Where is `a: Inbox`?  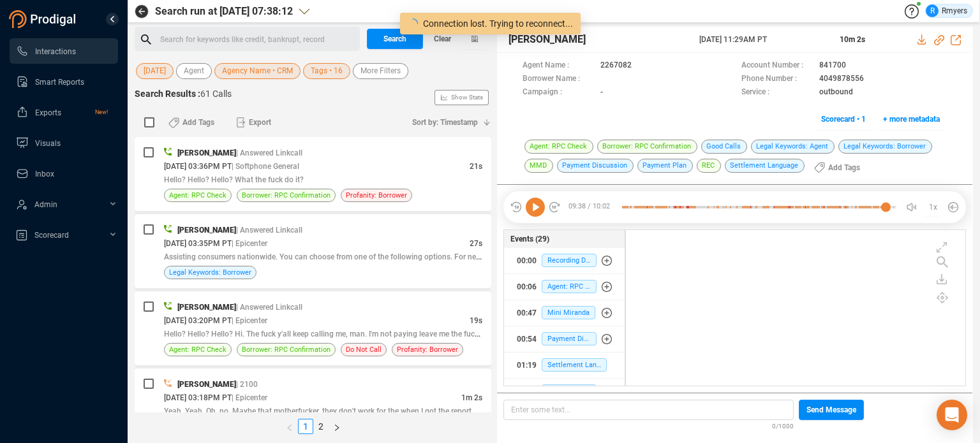
a: Inbox is located at coordinates (62, 173).